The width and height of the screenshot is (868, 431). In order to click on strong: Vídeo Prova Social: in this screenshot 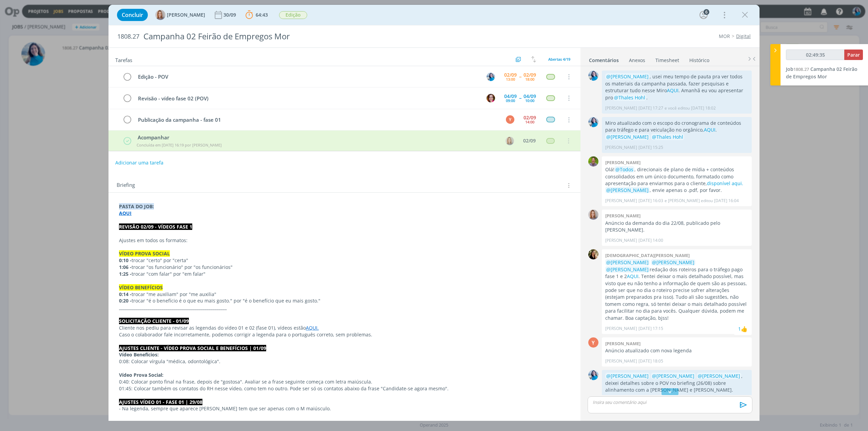, I will do `click(141, 375)`.